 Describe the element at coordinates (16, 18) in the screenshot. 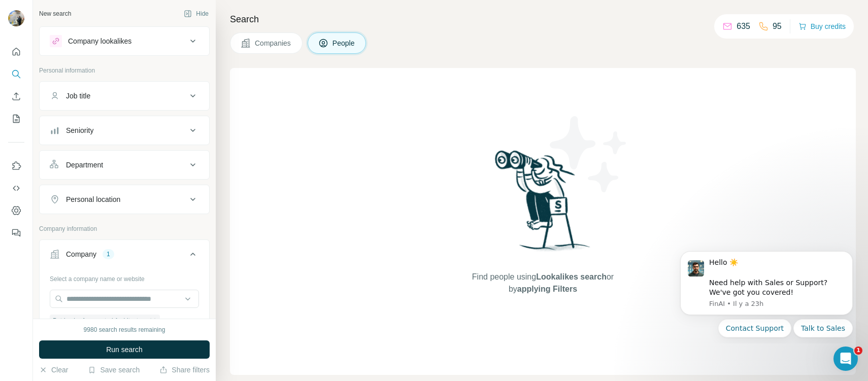

I see `img: Avatar` at that location.